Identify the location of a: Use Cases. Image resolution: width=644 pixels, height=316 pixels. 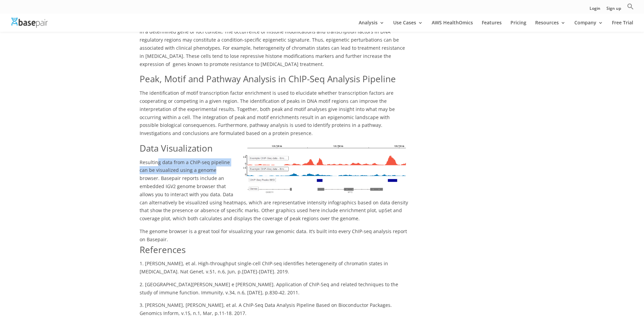
(408, 26).